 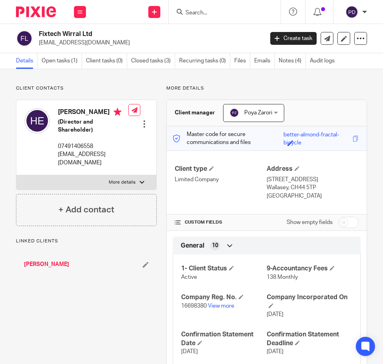 What do you see at coordinates (264, 61) in the screenshot?
I see `a: Emails` at bounding box center [264, 61].